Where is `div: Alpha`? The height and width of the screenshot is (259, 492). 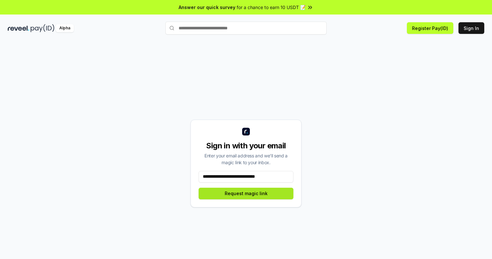 div: Alpha is located at coordinates (65, 28).